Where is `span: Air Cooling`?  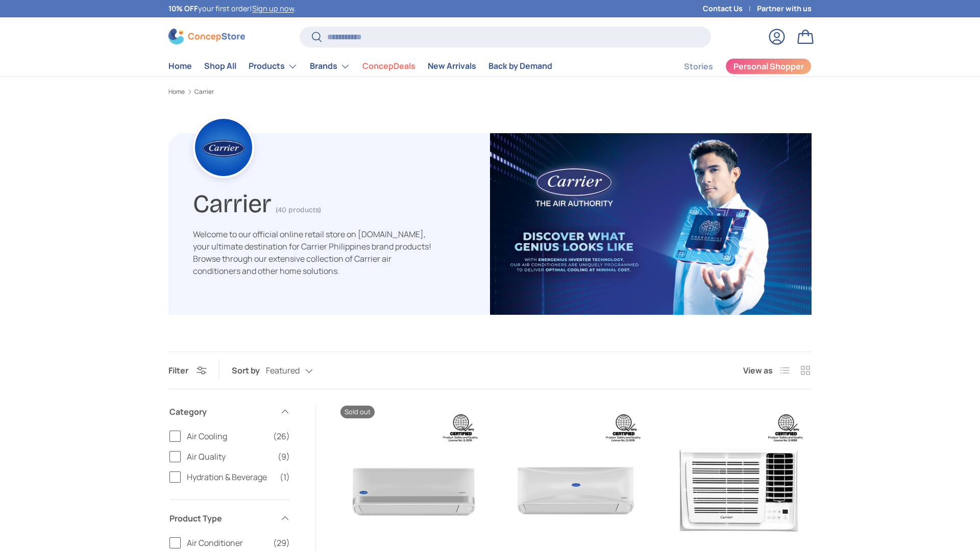
span: Air Cooling is located at coordinates (227, 436).